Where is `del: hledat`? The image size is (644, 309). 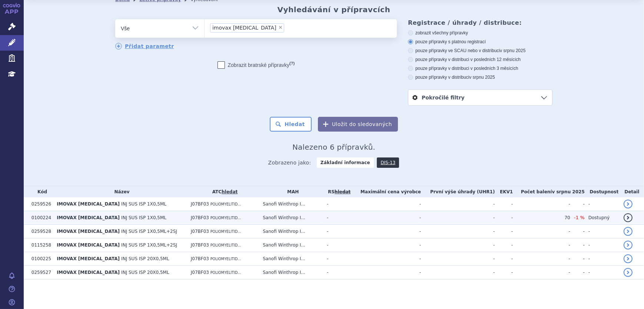 del: hledat is located at coordinates (342, 192).